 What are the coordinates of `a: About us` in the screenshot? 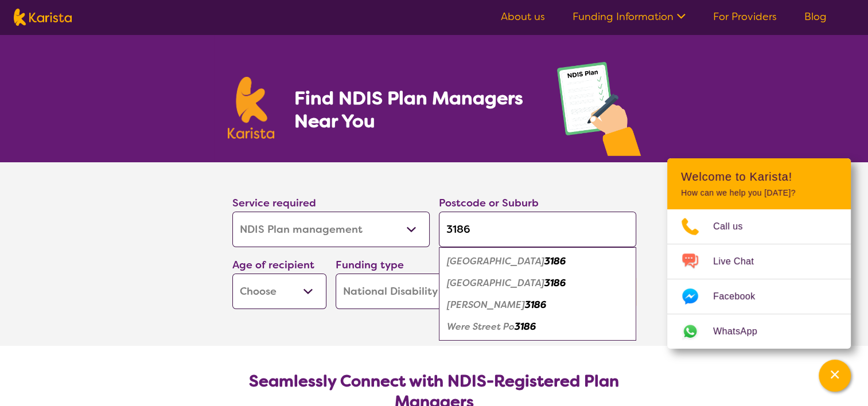 It's located at (523, 17).